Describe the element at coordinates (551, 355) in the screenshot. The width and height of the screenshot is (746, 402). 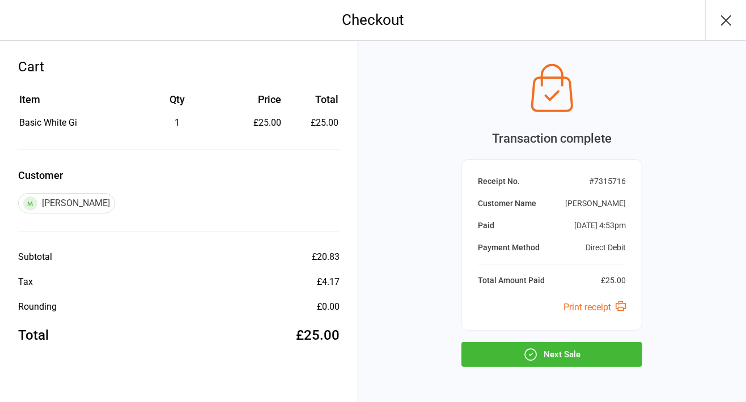
I see `button: Next Sale` at that location.